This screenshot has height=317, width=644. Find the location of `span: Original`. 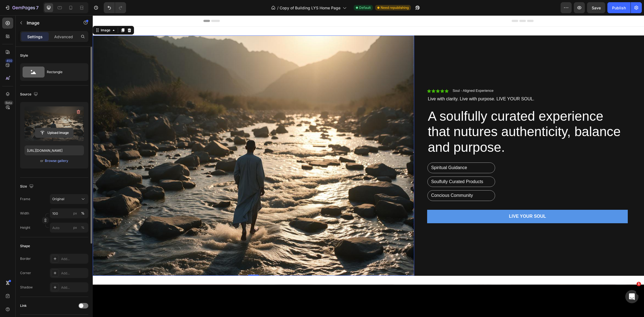

span: Original is located at coordinates (58, 199).